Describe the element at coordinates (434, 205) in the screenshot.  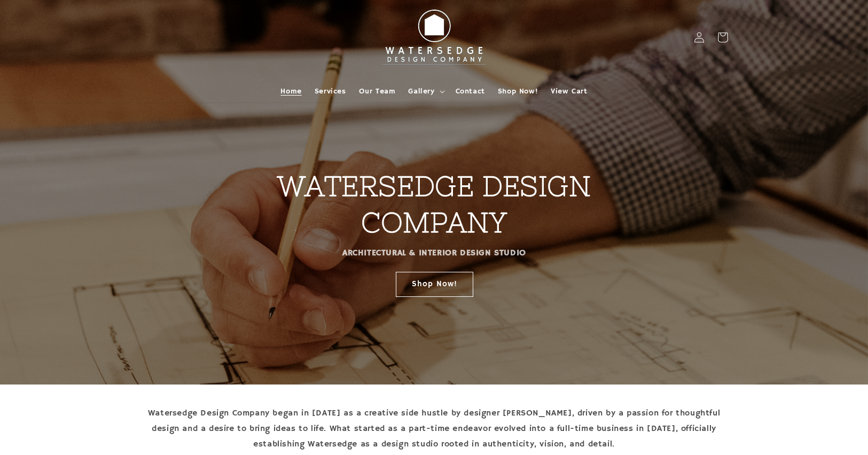
I see `strong: WATERSEDGE DESIGN COMPANY` at that location.